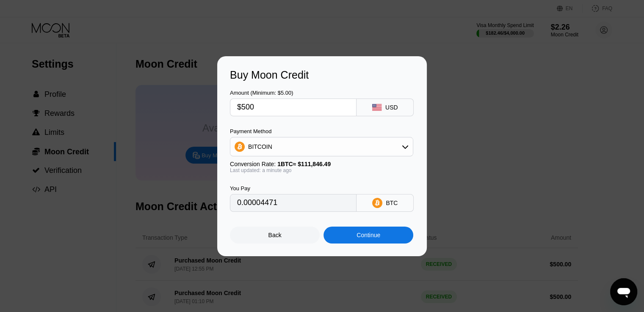 The width and height of the screenshot is (644, 312). Describe the element at coordinates (321, 164) in the screenshot. I see `div: Conversion Rate:` at that location.